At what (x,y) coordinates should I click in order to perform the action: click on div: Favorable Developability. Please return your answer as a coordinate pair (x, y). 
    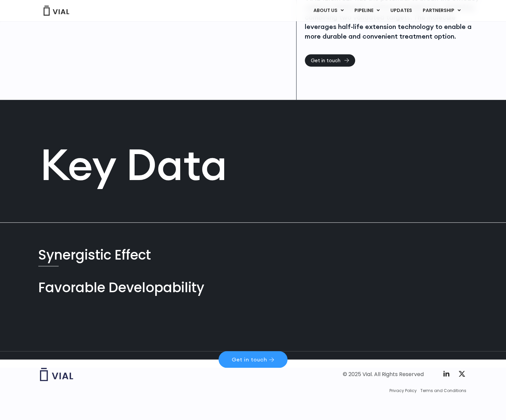
    Looking at the image, I should click on (253, 287).